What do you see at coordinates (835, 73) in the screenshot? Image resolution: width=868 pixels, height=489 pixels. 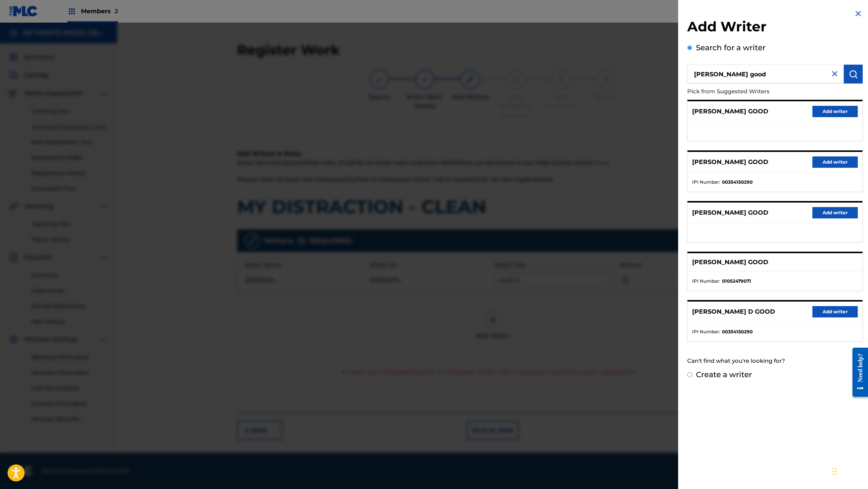 I see `img: close` at bounding box center [835, 73].